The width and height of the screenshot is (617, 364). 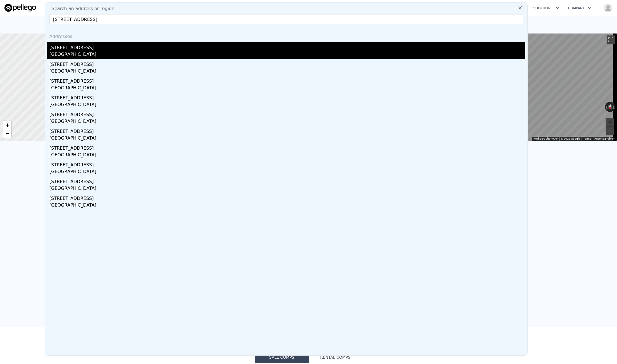 What do you see at coordinates (607, 107) in the screenshot?
I see `button: Rotate counterclockwise` at bounding box center [607, 107].